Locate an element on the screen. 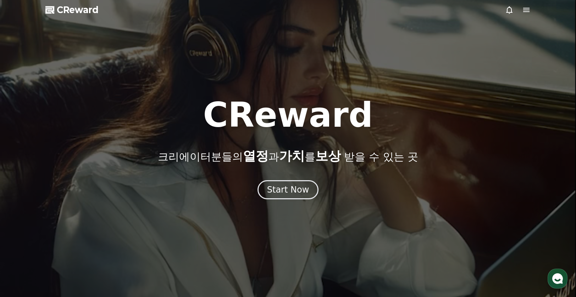  span: CReward is located at coordinates (78, 10).